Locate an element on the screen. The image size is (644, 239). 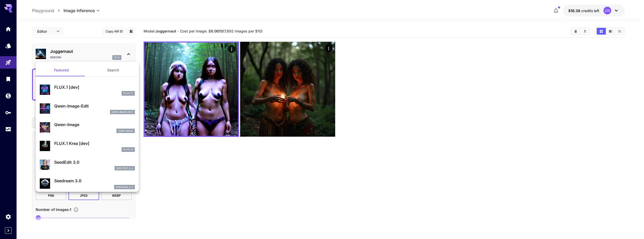
button: Featured is located at coordinates (62, 70).